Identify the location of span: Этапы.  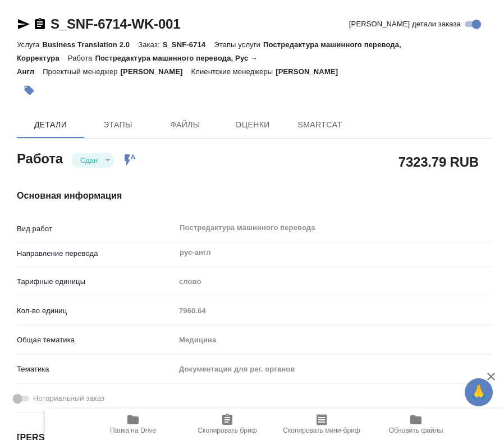
(118, 124).